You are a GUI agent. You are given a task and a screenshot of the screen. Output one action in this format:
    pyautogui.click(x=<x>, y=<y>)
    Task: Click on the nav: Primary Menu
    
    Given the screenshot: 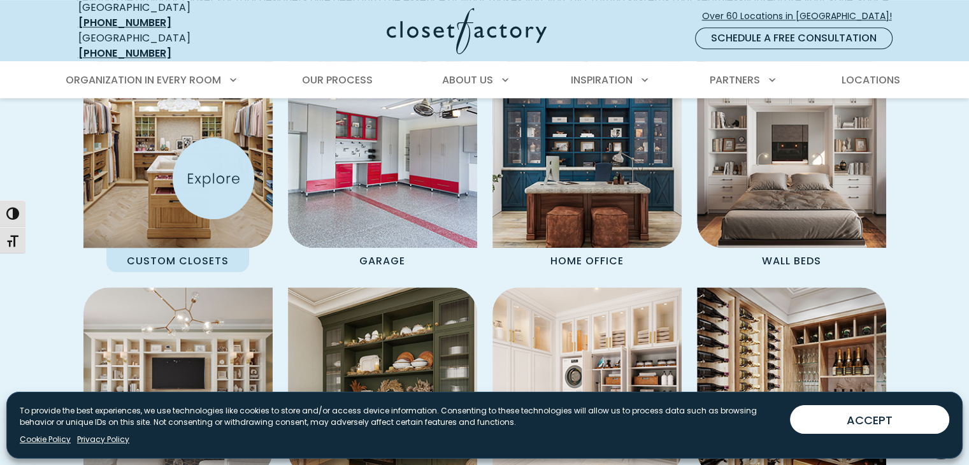 What is the action you would take?
    pyautogui.click(x=485, y=80)
    